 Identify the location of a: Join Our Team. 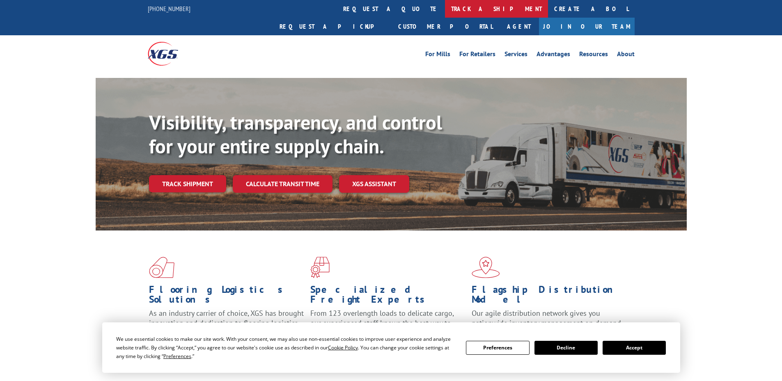
(587, 26).